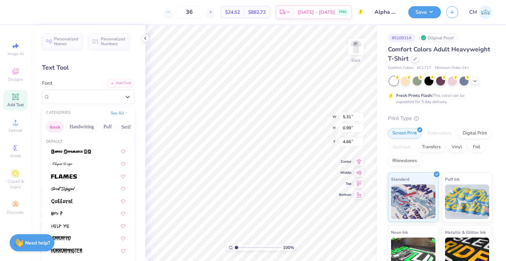 The width and height of the screenshot is (506, 261). What do you see at coordinates (108, 127) in the screenshot?
I see `button: Puff` at bounding box center [108, 127].